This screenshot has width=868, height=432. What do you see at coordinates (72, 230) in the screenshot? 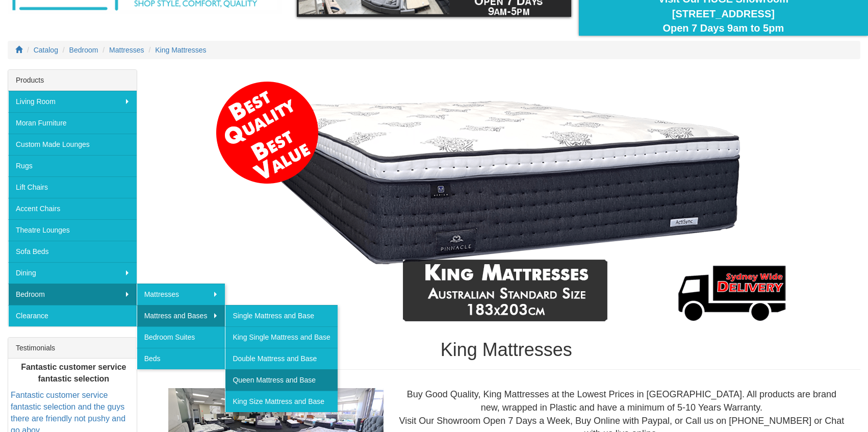
I see `a: Theatre Lounges` at bounding box center [72, 230].